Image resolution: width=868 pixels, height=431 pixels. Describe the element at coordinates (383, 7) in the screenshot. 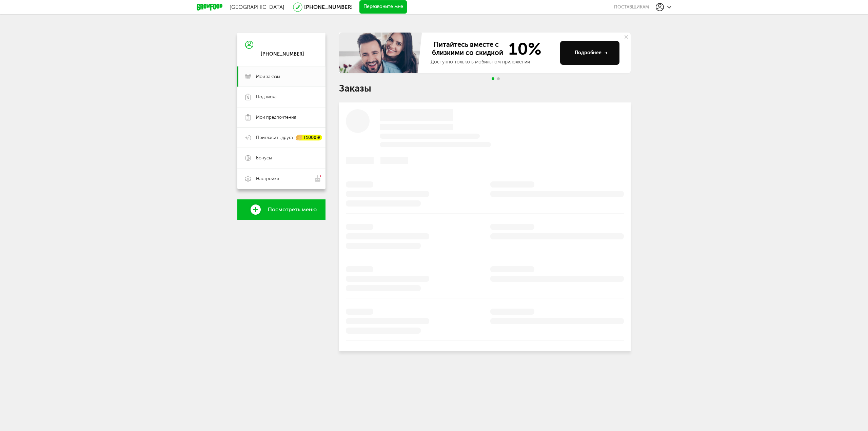

I see `button: Перезвоните мне` at that location.